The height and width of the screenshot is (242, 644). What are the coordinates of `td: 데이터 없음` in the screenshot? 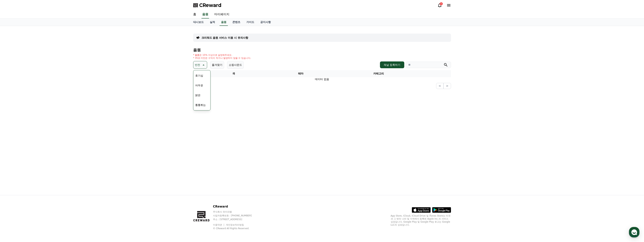 It's located at (322, 79).